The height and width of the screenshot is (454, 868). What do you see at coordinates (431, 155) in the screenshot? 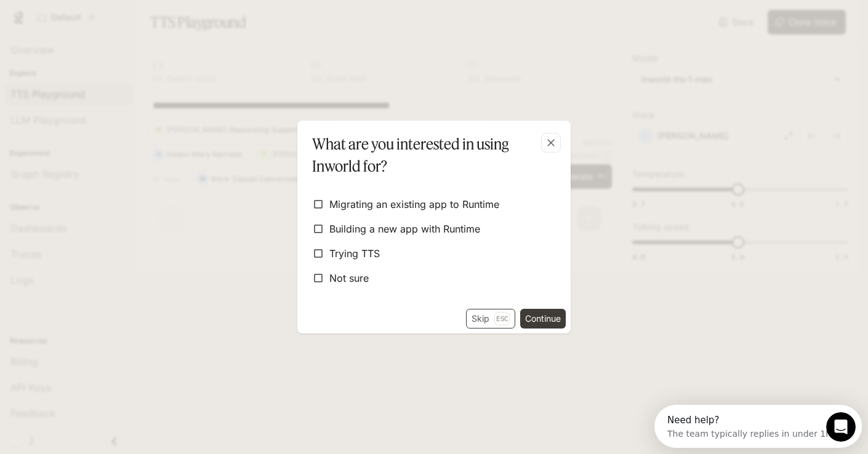
I see `p: What are you interested in using Inworld for?` at bounding box center [431, 155].